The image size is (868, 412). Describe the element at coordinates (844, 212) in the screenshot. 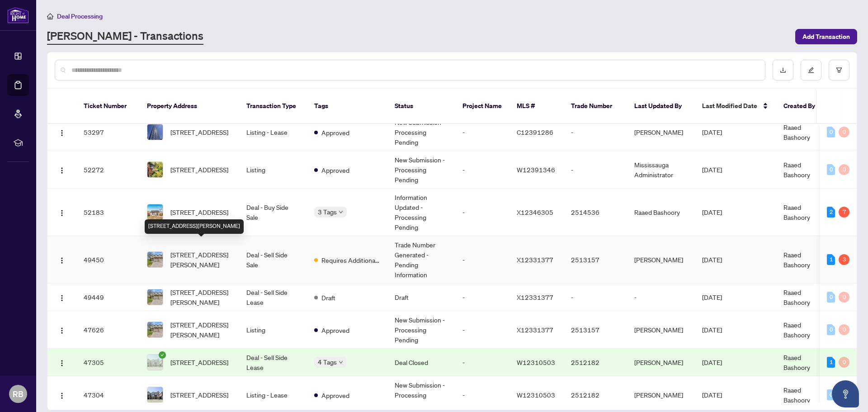

I see `div: 7` at that location.